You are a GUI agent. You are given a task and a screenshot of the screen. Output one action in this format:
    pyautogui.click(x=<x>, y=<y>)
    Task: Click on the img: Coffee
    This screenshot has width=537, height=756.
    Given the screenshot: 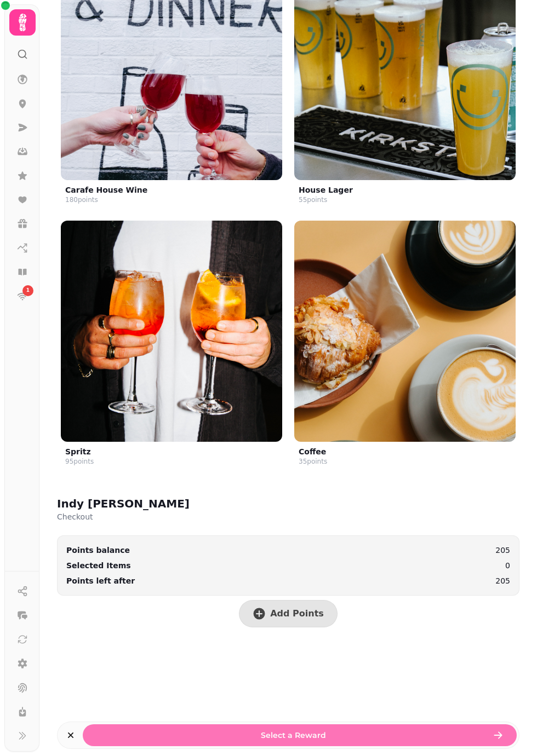 What is the action you would take?
    pyautogui.click(x=405, y=331)
    